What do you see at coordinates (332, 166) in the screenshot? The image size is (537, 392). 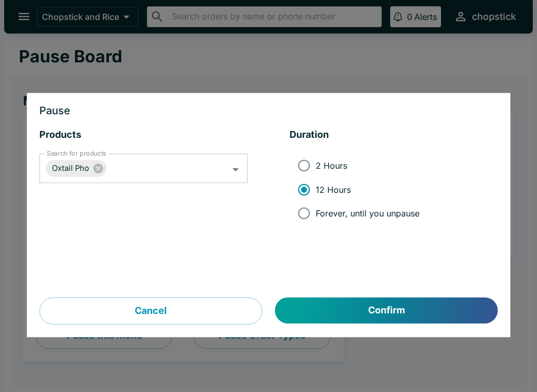 I see `span: 2 Hours` at bounding box center [332, 166].